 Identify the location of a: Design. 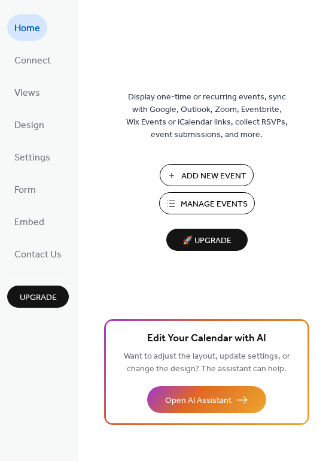
(29, 124).